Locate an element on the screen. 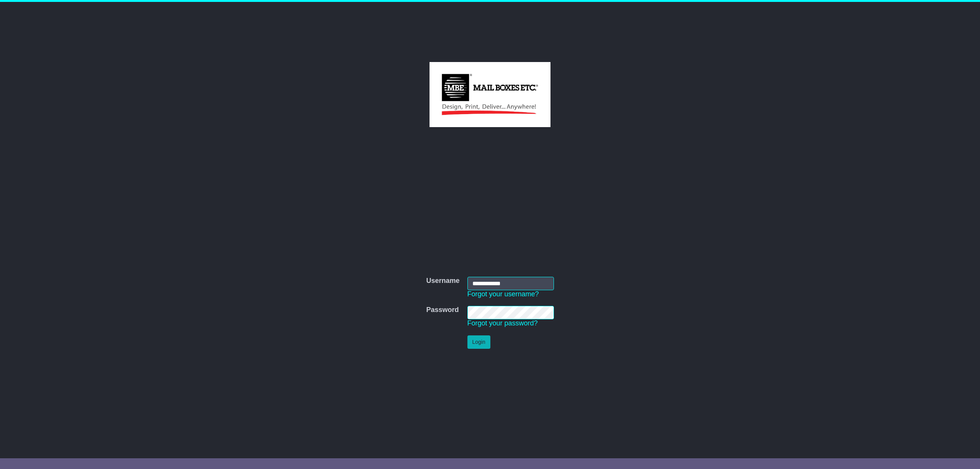  label: Username is located at coordinates (442, 281).